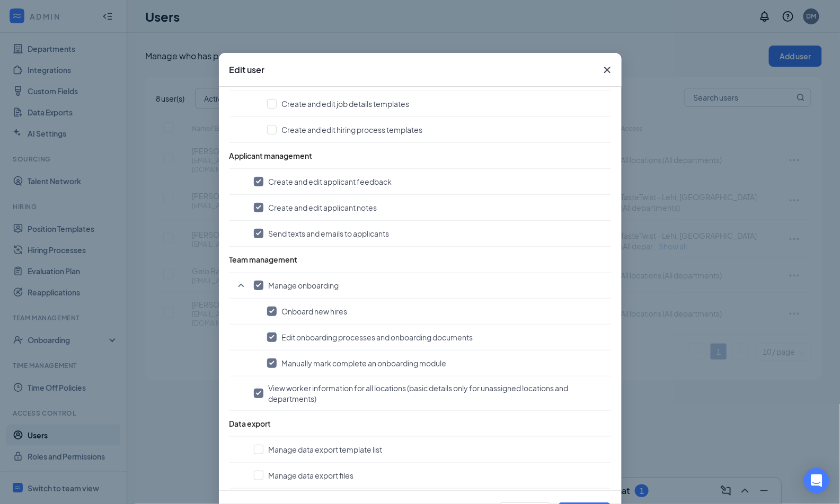 This screenshot has height=504, width=840. I want to click on button: Close, so click(607, 70).